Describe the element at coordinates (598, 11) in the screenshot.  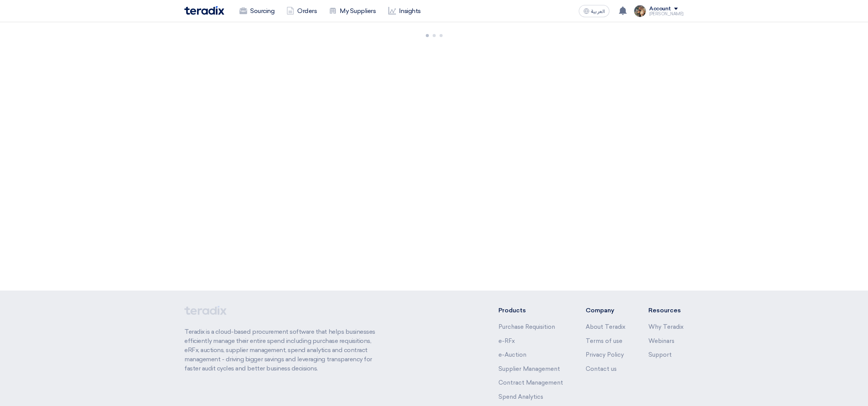
I see `span: العربية` at that location.